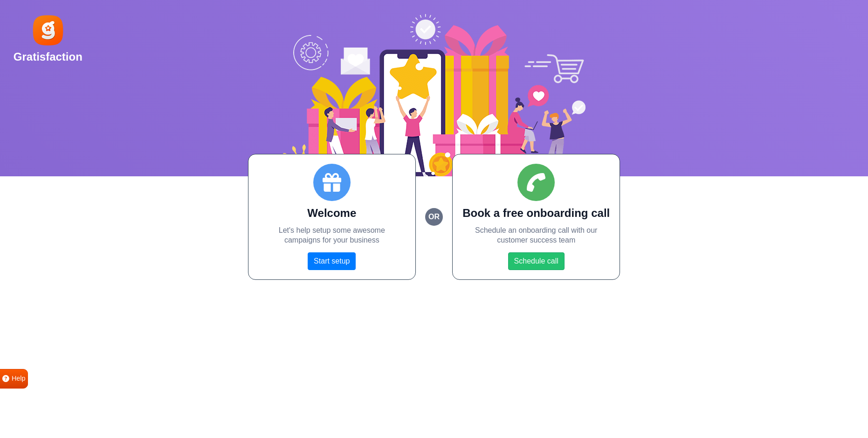 The image size is (868, 438). I want to click on img: Social Boost, so click(434, 95).